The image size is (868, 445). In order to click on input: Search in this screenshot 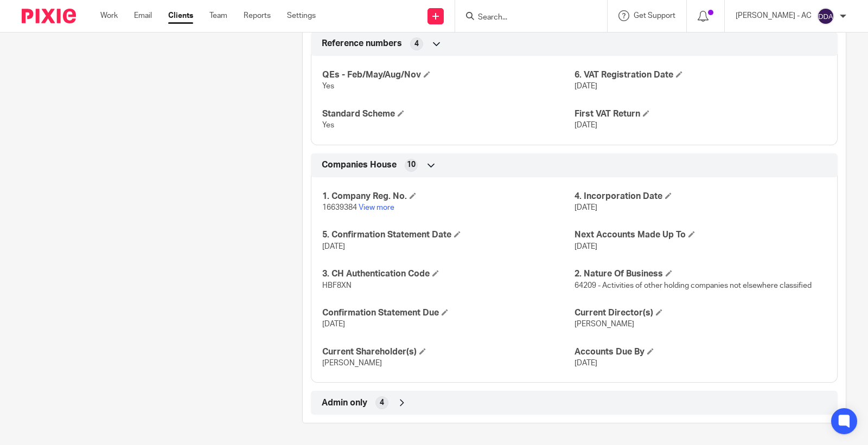, I will do `click(526, 18)`.